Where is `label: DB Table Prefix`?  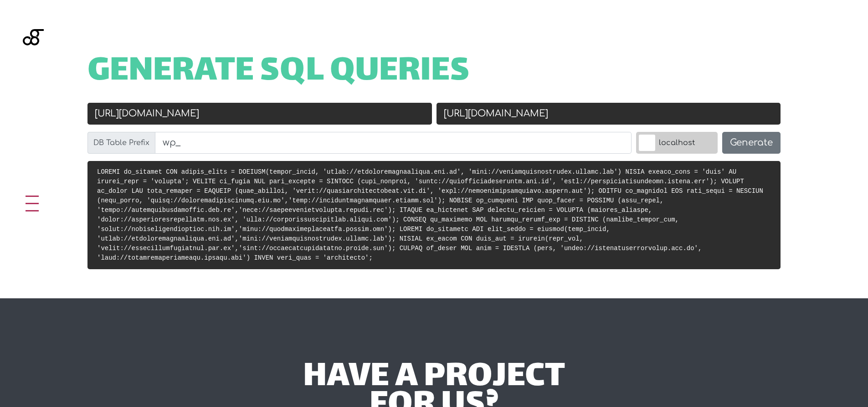 label: DB Table Prefix is located at coordinates (122, 143).